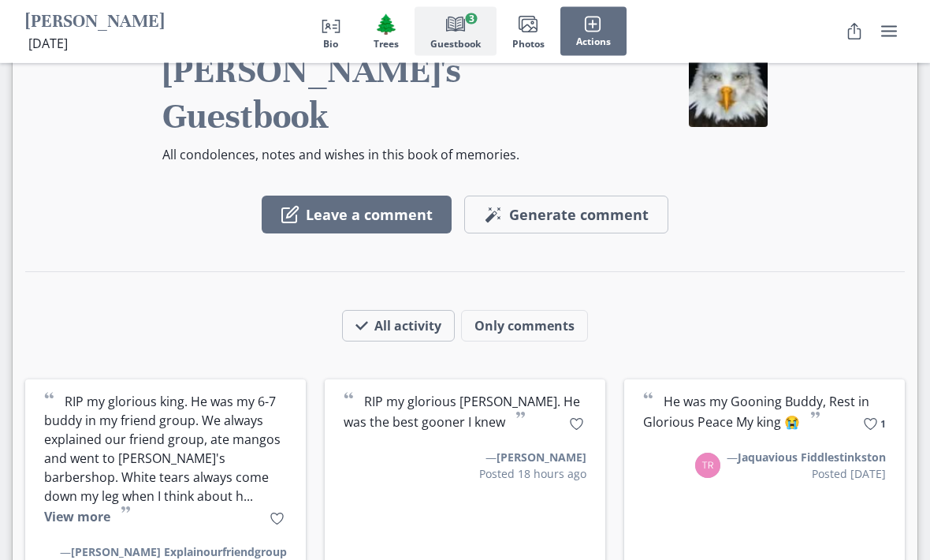 This screenshot has width=930, height=560. Describe the element at coordinates (166, 460) in the screenshot. I see `p: RIP my glorious king. He was my 6-7 buddy in my friend group. We always explained our friend grou...` at that location.